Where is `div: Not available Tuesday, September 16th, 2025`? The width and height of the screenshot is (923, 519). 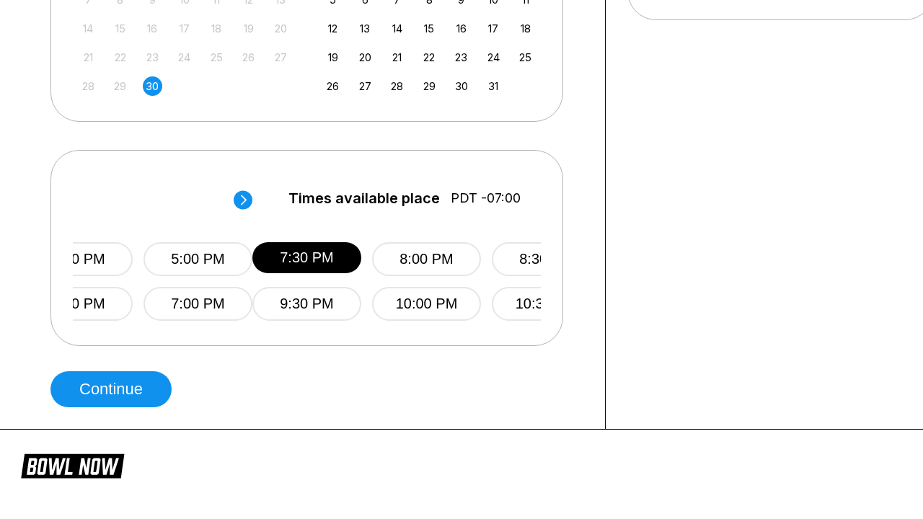 div: Not available Tuesday, September 16th, 2025 is located at coordinates (152, 28).